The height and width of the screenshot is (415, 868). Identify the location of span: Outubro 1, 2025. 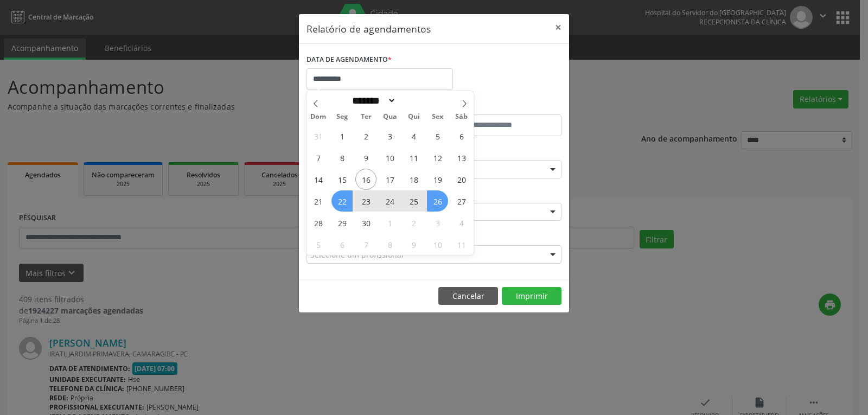
(389, 223).